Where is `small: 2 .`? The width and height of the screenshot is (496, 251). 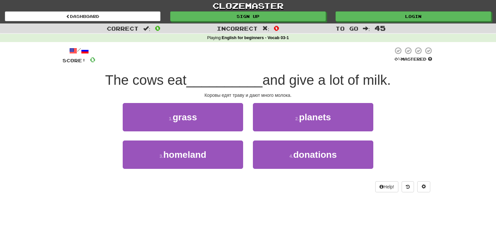
small: 2 . is located at coordinates (297, 118).